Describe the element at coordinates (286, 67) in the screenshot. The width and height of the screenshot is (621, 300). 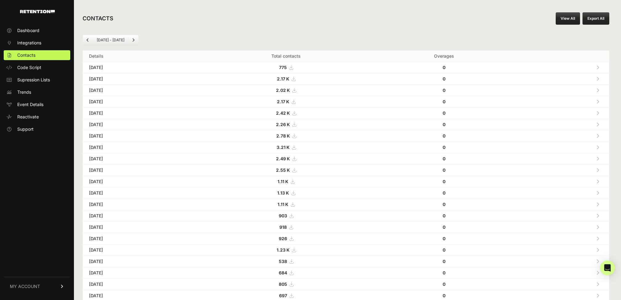
I see `a: 775` at that location.